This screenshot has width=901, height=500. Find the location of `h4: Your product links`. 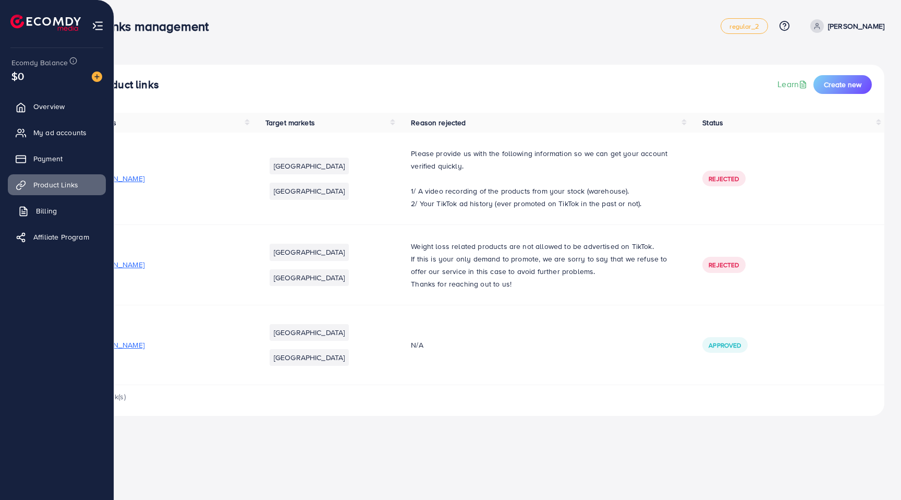

h4: Your product links is located at coordinates (115, 84).